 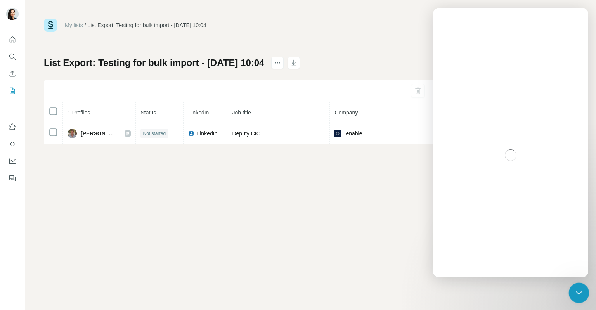 What do you see at coordinates (346, 112) in the screenshot?
I see `span: Company` at bounding box center [346, 112].